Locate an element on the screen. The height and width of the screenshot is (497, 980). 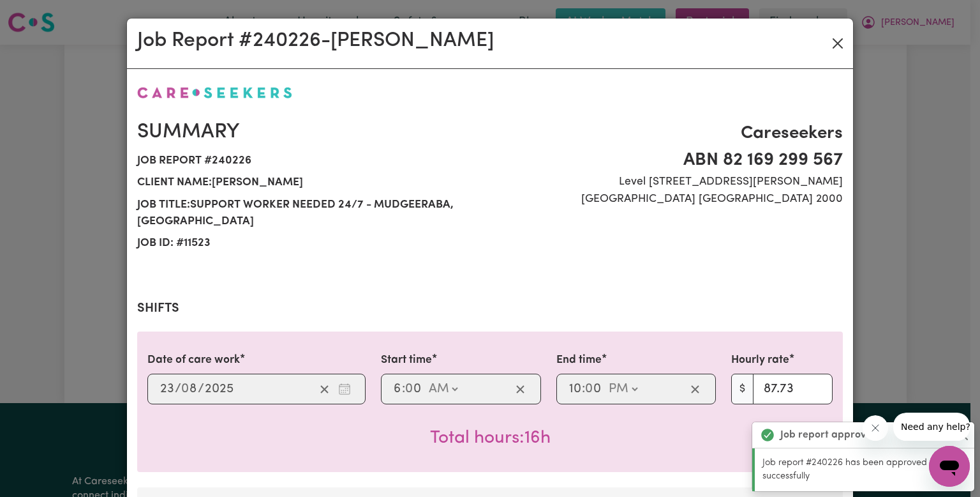
label: Date of care work is located at coordinates (193, 360).